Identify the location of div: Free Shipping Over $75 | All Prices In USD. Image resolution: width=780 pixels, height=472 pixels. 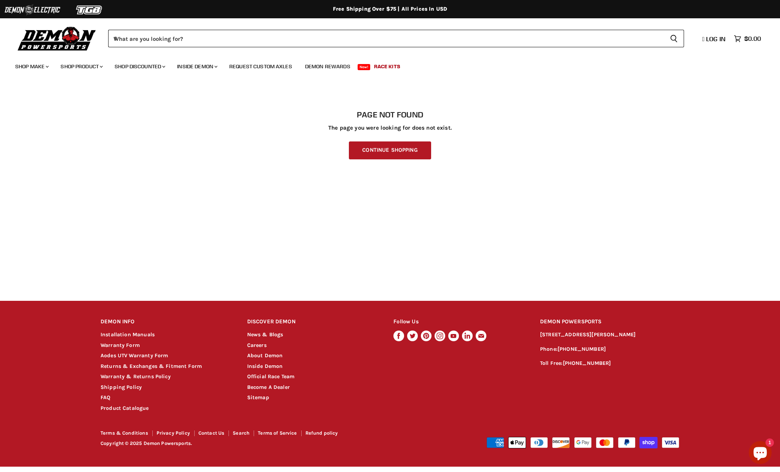
(390, 9).